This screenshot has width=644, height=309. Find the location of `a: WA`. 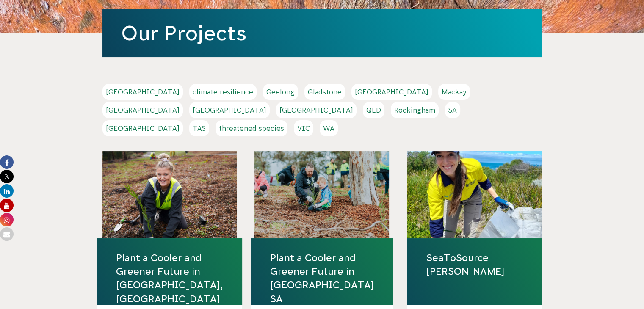

a: WA is located at coordinates (329, 128).